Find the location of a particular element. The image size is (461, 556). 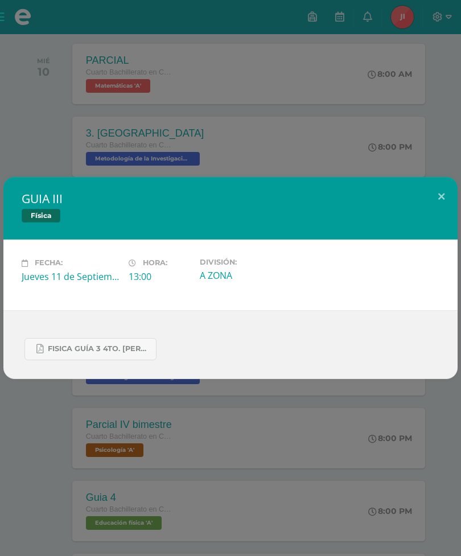

h2: GUIA III is located at coordinates (231, 199).